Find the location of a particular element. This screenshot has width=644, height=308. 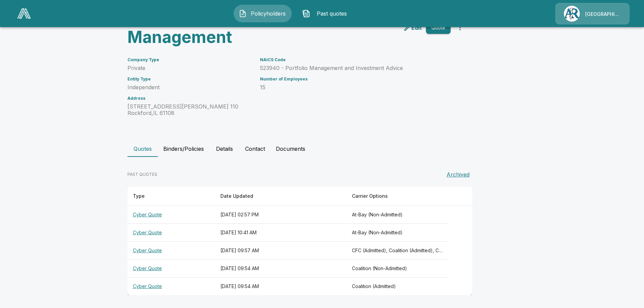

h3: Anchor Wealth Management is located at coordinates (211, 28).